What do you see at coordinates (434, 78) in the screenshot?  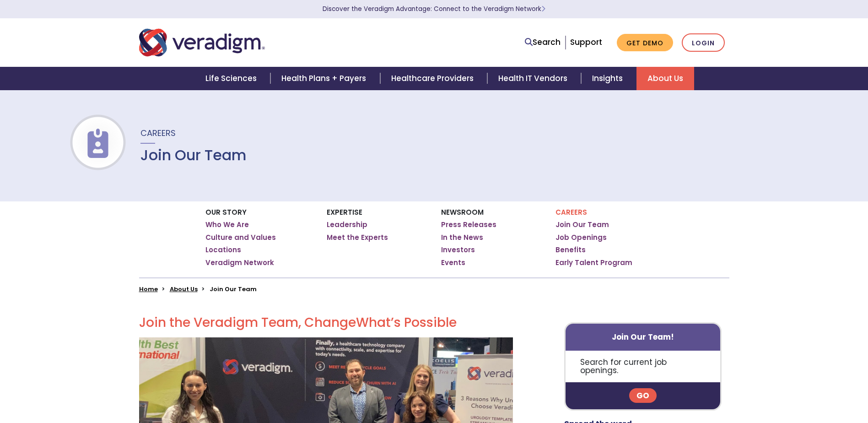 I see `a: Healthcare Providers` at bounding box center [434, 78].